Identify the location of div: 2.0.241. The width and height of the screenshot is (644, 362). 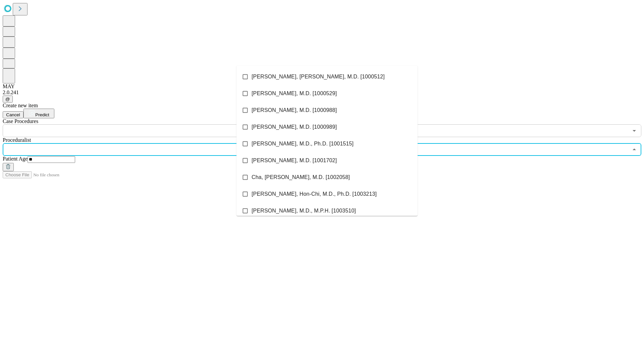
(322, 93).